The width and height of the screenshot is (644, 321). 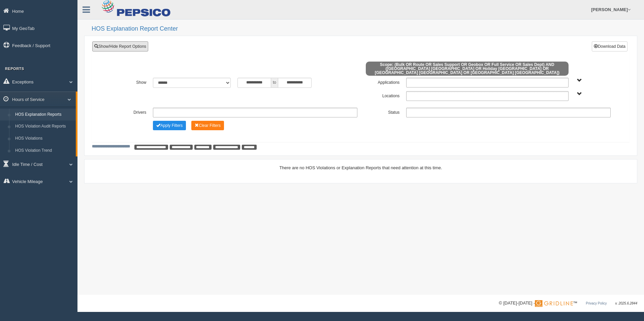 I want to click on a: HOS Violations, so click(x=44, y=139).